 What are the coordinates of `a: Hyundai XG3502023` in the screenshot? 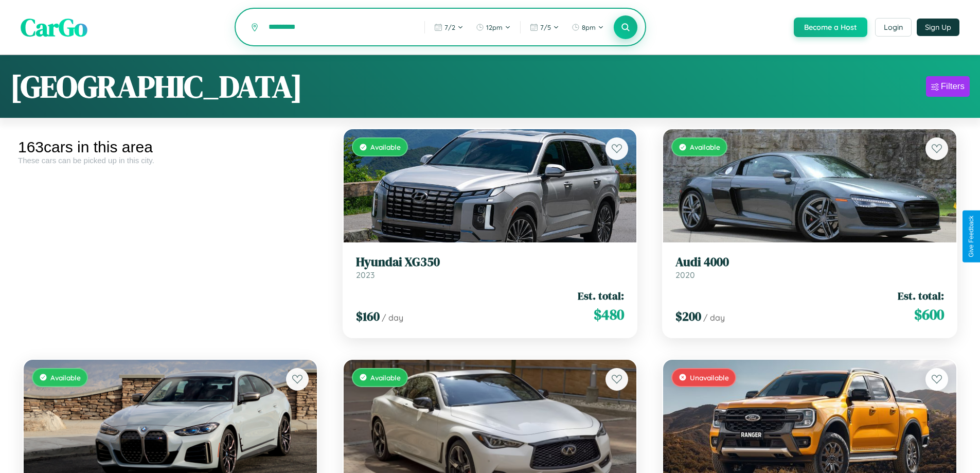 It's located at (490, 267).